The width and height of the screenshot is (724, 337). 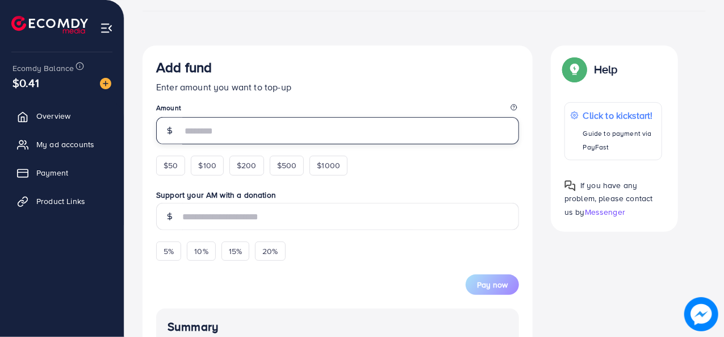 What do you see at coordinates (184, 67) in the screenshot?
I see `h3: Add fund` at bounding box center [184, 67].